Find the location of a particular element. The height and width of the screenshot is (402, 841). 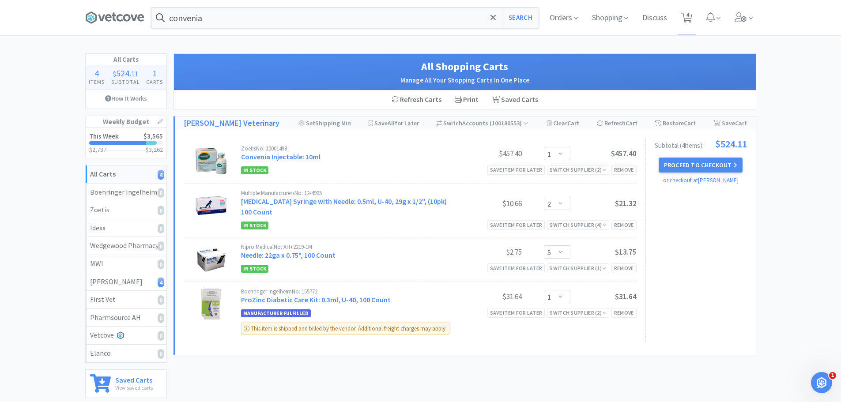

div: Pharmsource AH is located at coordinates (126, 318).